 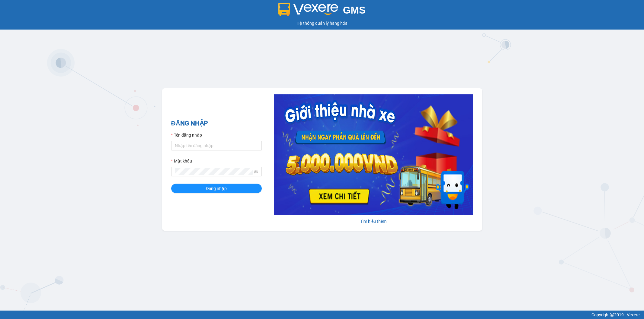 I want to click on span: copyright, so click(x=612, y=315).